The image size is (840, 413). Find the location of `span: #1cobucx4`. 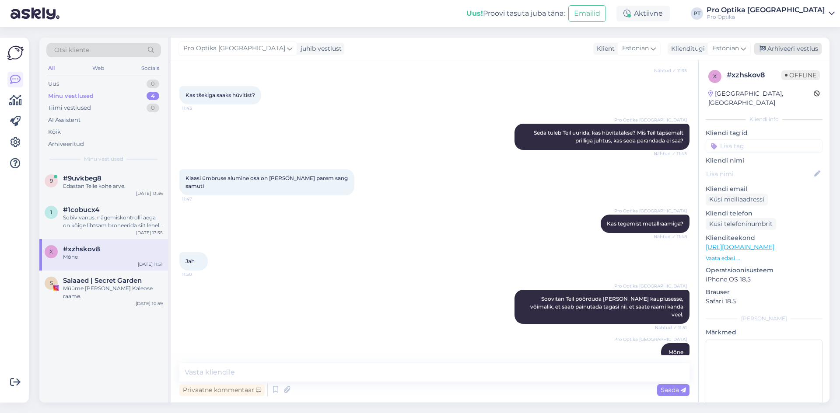

span: #1cobucx4 is located at coordinates (81, 210).